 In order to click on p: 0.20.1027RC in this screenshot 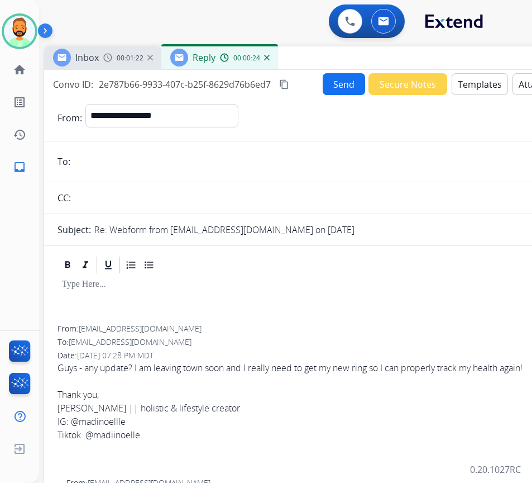, I will do `click(495, 469)`.